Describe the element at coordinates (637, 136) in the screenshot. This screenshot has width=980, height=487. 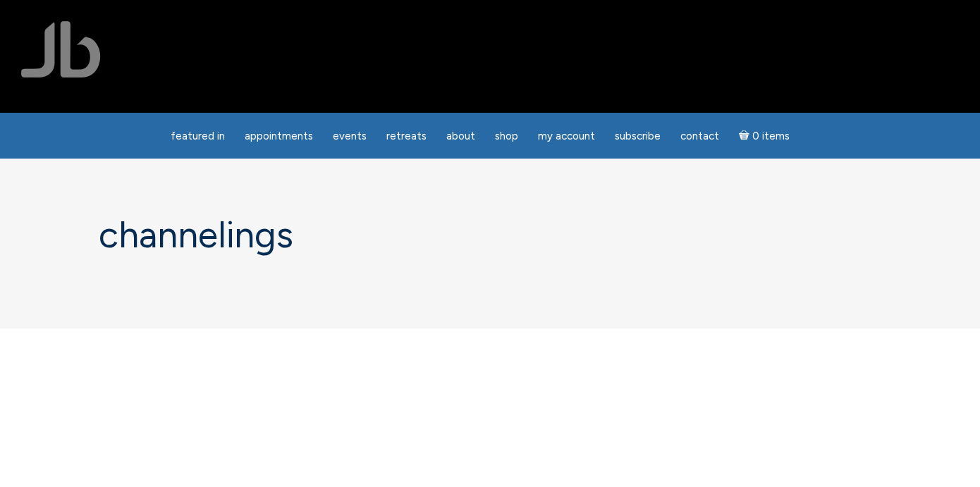
I see `span: Subscribe` at that location.